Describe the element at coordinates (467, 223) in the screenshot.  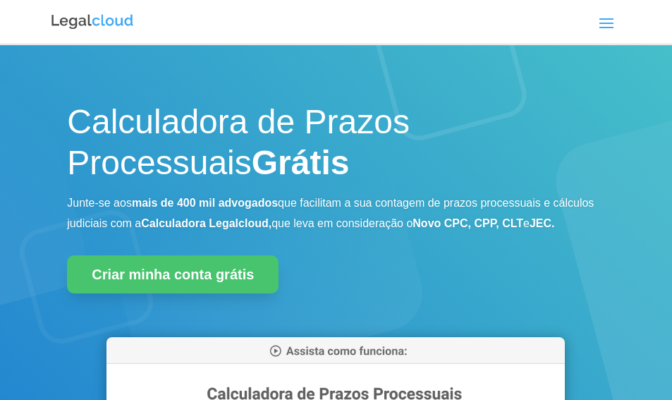
I see `b: Novo CPC, CPP, CLT` at that location.